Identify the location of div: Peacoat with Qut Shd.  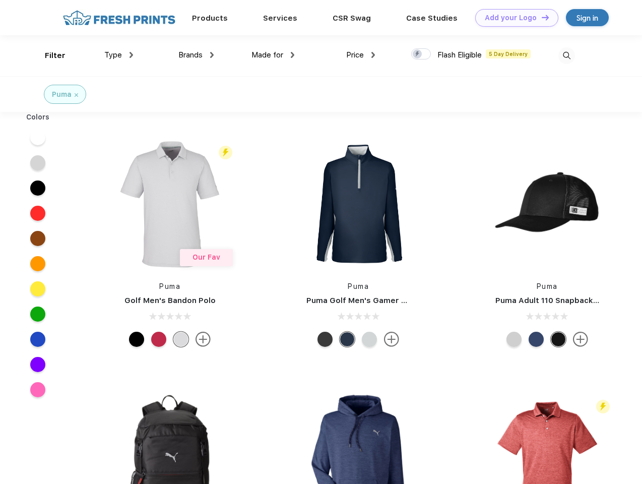
(536, 339).